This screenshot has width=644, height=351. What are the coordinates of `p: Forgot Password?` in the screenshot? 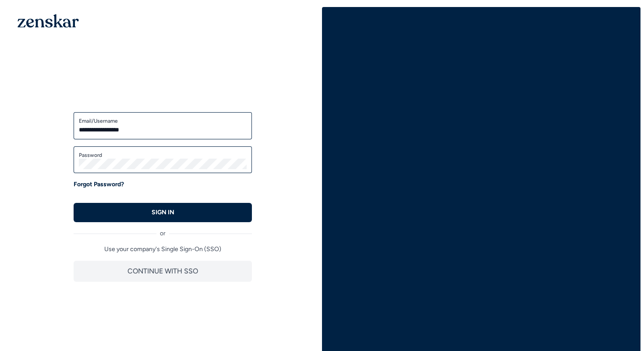 It's located at (99, 184).